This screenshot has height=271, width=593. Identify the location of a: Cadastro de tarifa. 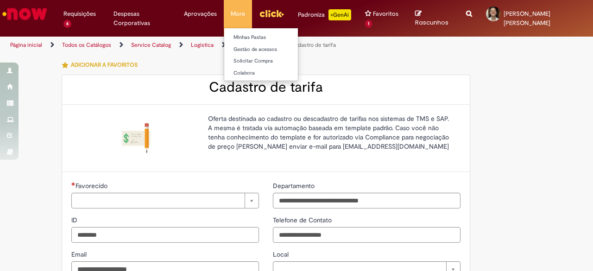
(313, 45).